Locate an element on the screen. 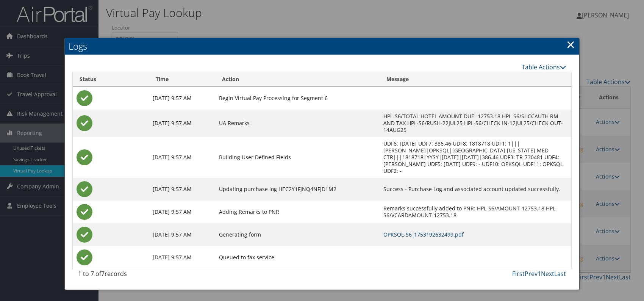 Image resolution: width=644 pixels, height=301 pixels. a: Prev is located at coordinates (531, 274).